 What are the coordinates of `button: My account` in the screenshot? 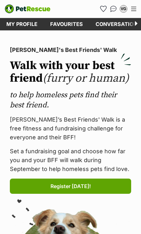 It's located at (123, 9).